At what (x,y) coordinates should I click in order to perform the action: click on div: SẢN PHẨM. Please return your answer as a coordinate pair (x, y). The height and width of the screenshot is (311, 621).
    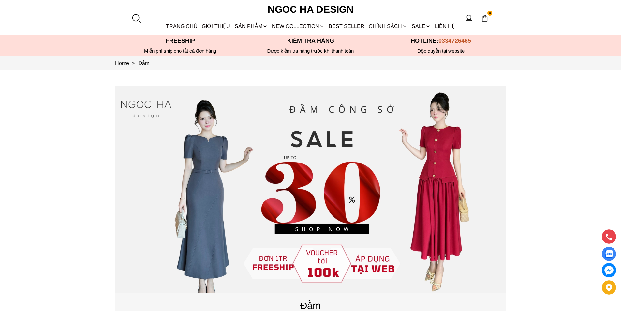
    Looking at the image, I should click on (251, 26).